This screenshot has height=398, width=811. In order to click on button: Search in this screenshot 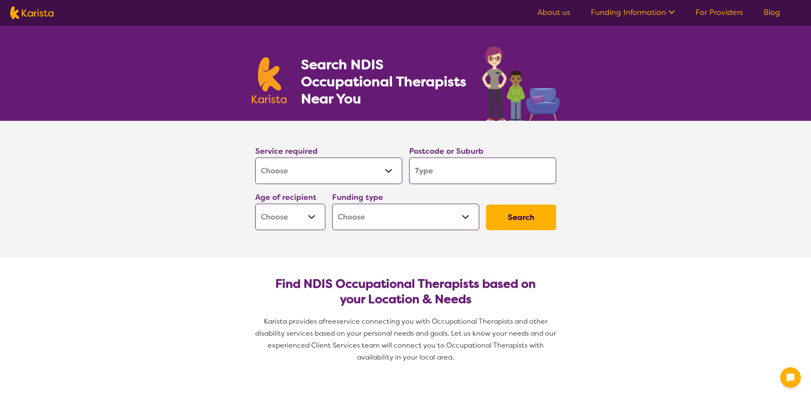, I will do `click(521, 217)`.